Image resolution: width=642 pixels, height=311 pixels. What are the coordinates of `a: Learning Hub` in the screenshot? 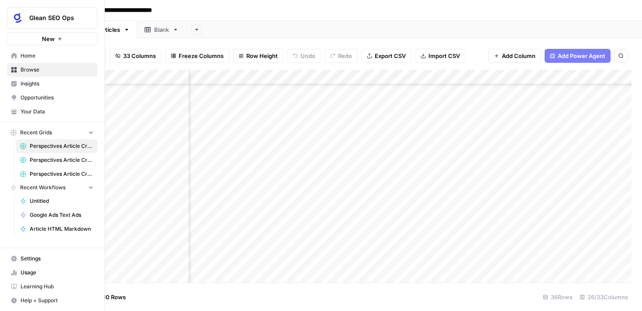 It's located at (52, 287).